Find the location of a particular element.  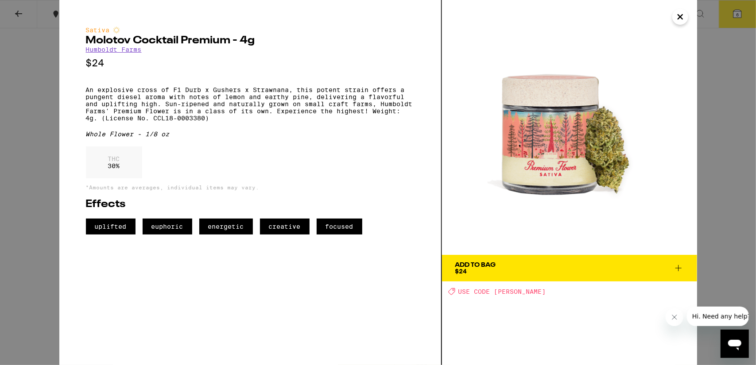

div: 30 % is located at coordinates (114, 162).